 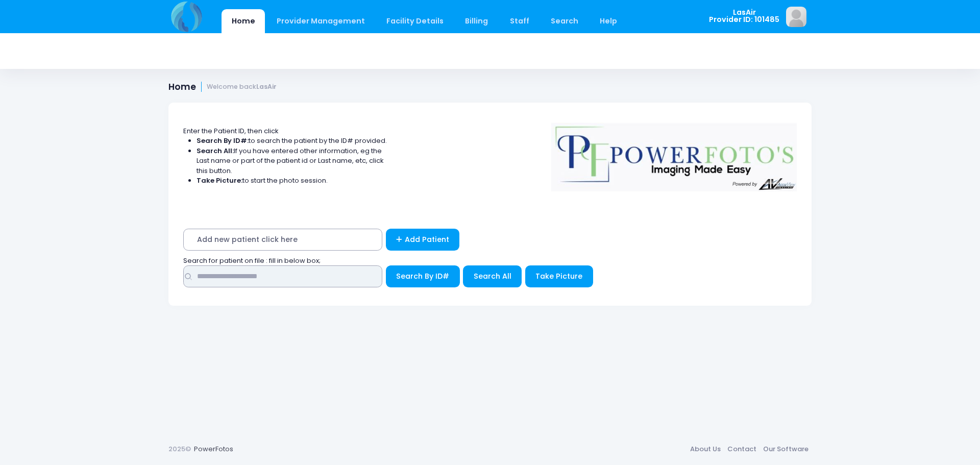 I want to click on span: Take Picture, so click(x=558, y=276).